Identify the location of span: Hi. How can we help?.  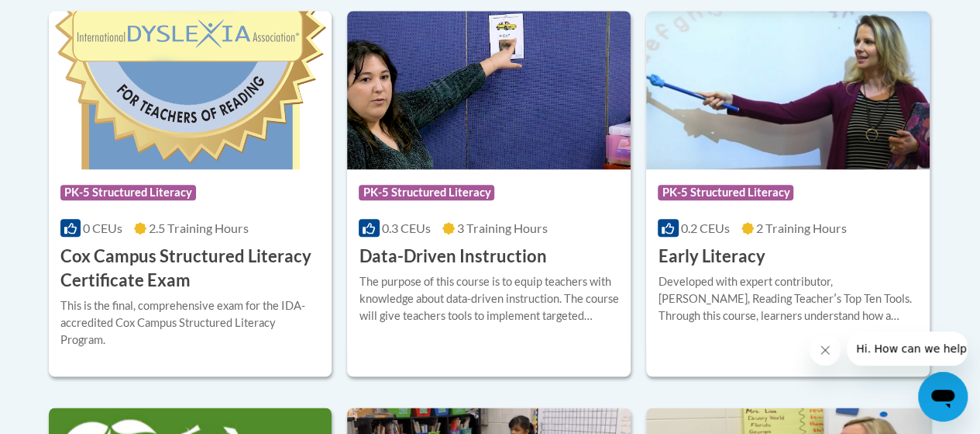
(68, 17).